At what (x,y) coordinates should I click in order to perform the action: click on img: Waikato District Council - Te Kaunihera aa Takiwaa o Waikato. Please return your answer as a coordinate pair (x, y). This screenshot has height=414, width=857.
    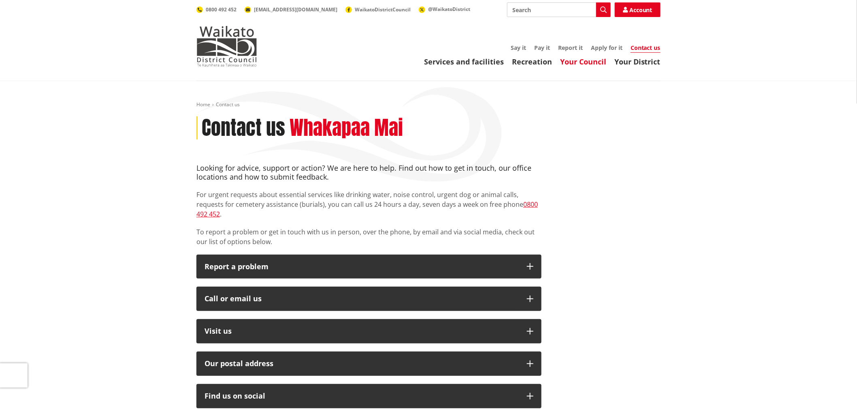
    Looking at the image, I should click on (227, 46).